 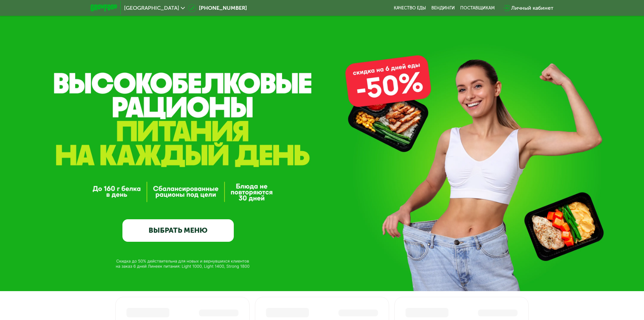 What do you see at coordinates (477, 8) in the screenshot?
I see `div: поставщикам` at bounding box center [477, 8].